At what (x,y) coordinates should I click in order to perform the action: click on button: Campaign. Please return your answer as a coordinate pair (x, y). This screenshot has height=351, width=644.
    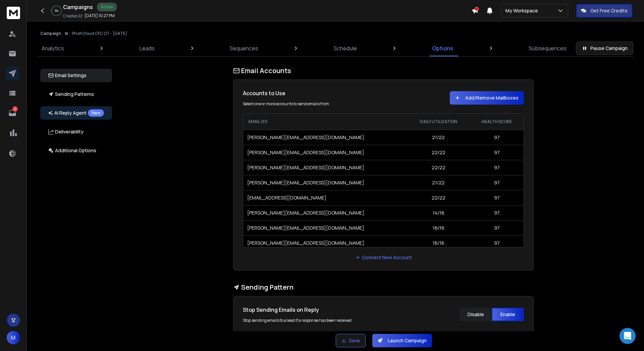
    Looking at the image, I should click on (50, 33).